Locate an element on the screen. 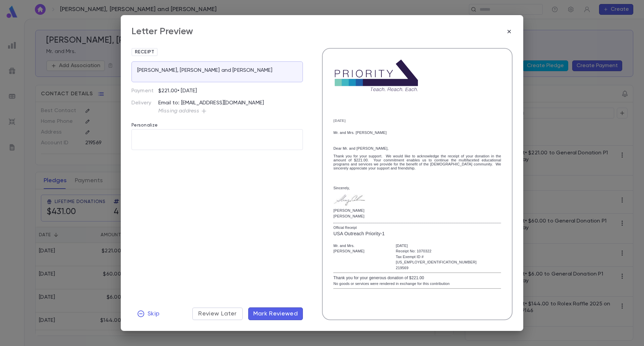 This screenshot has width=644, height=346. span: Skip is located at coordinates (153, 314).